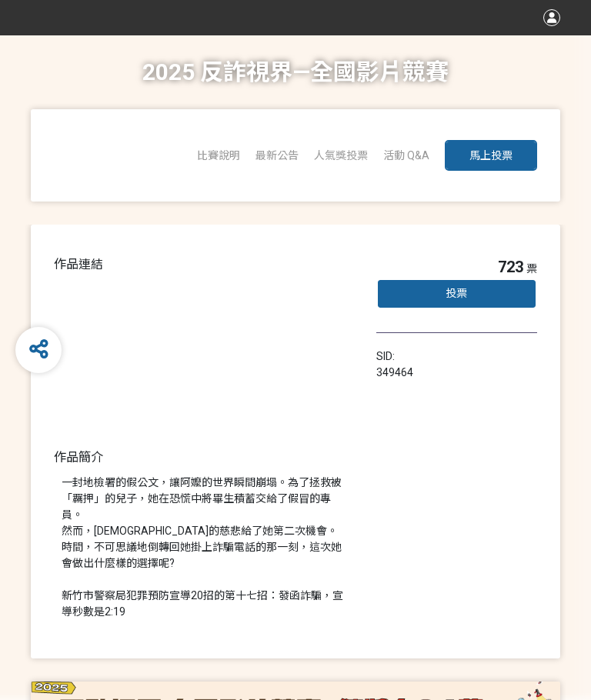 This screenshot has width=591, height=700. I want to click on span: 投票, so click(457, 293).